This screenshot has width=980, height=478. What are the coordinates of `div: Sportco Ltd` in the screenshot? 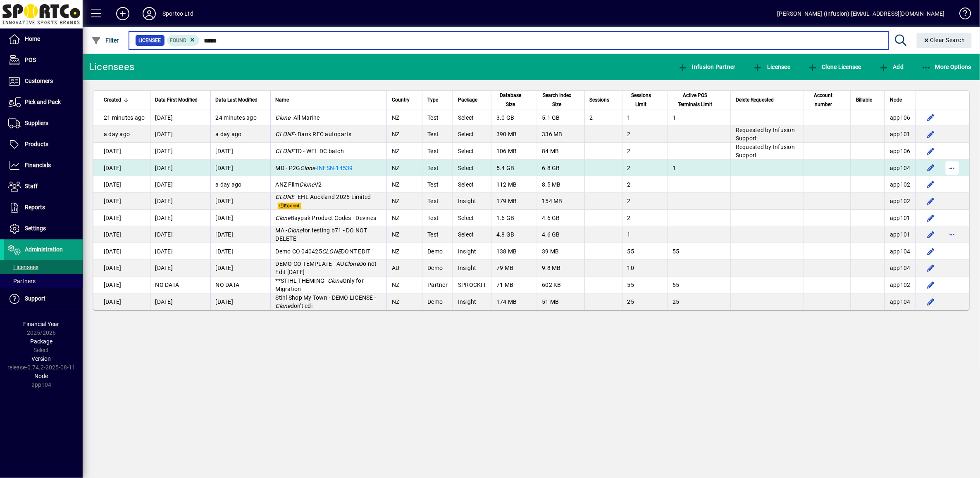 It's located at (177, 14).